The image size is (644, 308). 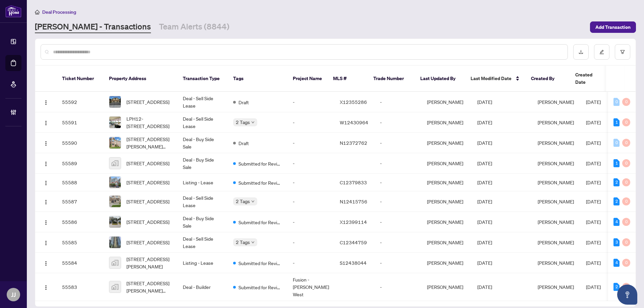 I want to click on td: 55590, so click(x=80, y=143).